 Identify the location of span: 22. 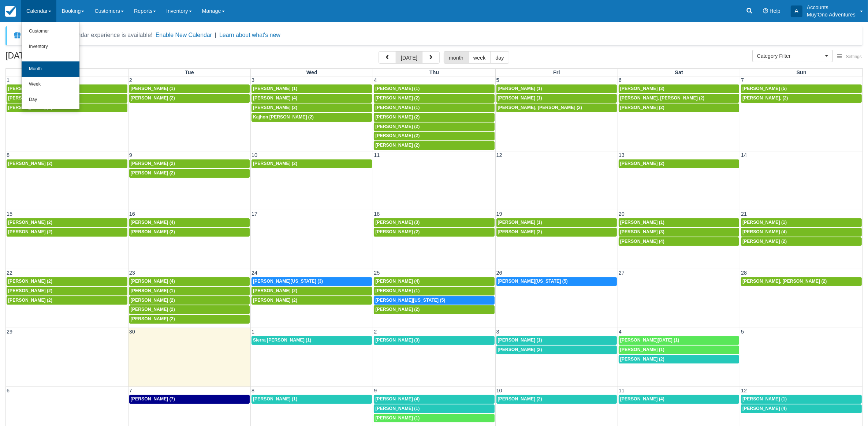
(9, 273).